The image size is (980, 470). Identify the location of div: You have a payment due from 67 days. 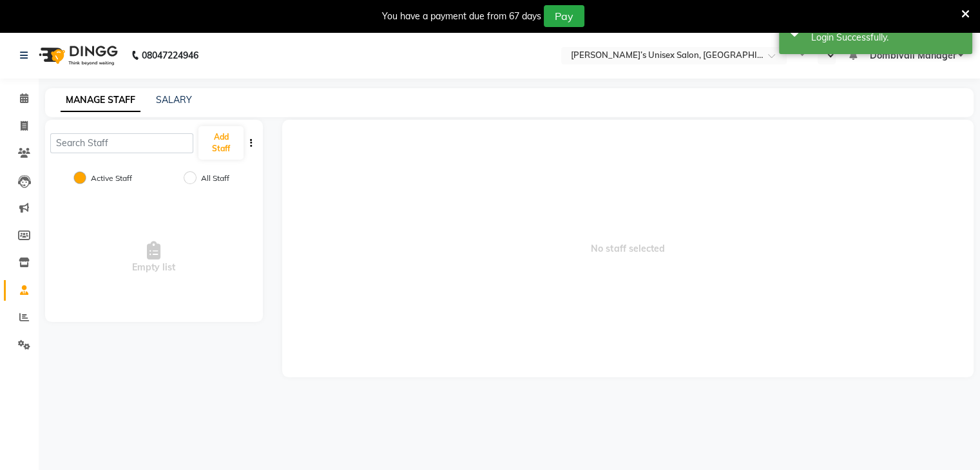
(461, 16).